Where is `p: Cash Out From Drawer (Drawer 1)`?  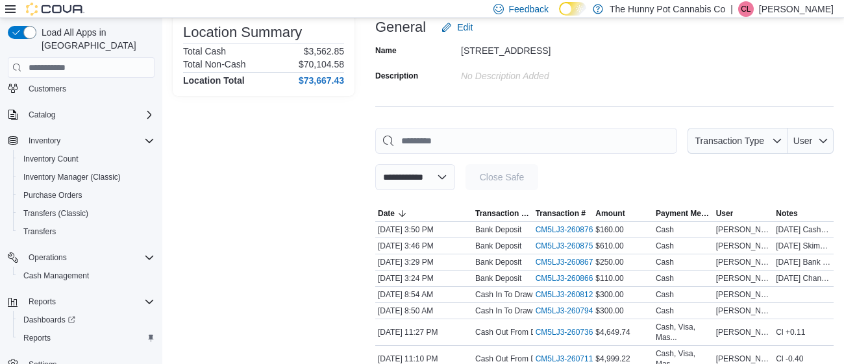
p: Cash Out From Drawer (Drawer 1) is located at coordinates (535, 359).